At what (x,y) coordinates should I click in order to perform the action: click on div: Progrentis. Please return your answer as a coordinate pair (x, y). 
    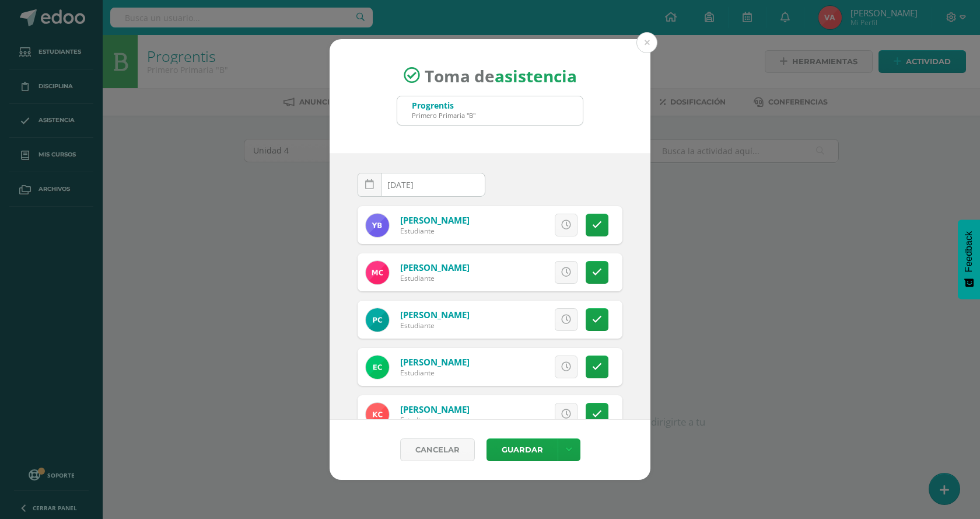
    Looking at the image, I should click on (443, 105).